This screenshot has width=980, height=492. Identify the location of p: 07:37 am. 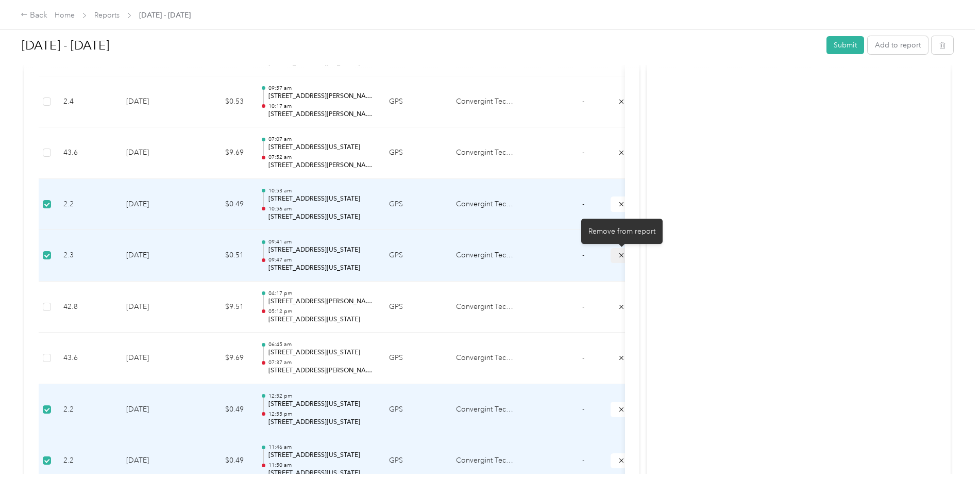
(321, 362).